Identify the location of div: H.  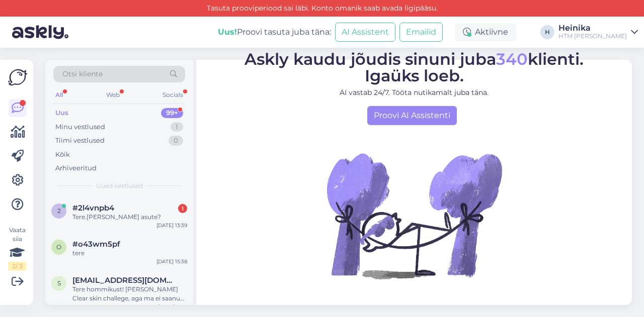
(547, 32).